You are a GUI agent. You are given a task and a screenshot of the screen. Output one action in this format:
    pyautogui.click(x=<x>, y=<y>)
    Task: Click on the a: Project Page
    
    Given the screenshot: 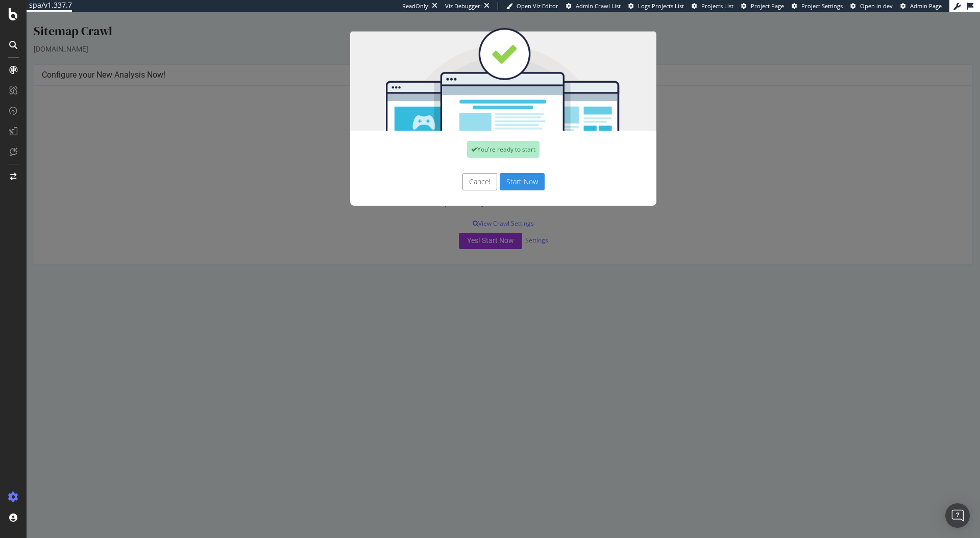 What is the action you would take?
    pyautogui.click(x=762, y=7)
    